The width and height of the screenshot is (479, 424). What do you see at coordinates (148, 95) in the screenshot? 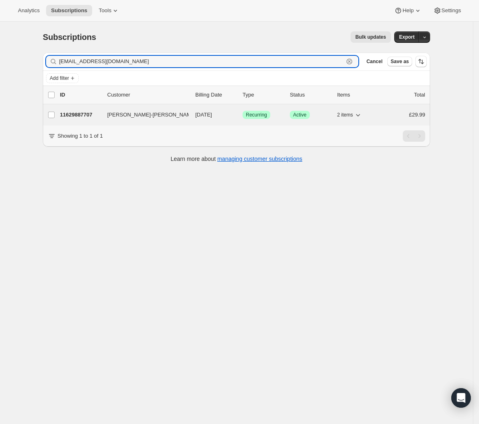
I see `p: Customer` at bounding box center [148, 95].